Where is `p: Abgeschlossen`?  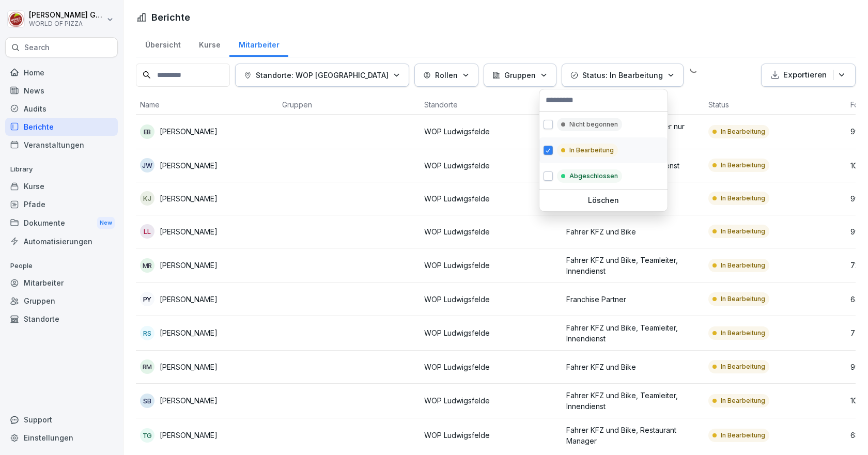 p: Abgeschlossen is located at coordinates (594, 176).